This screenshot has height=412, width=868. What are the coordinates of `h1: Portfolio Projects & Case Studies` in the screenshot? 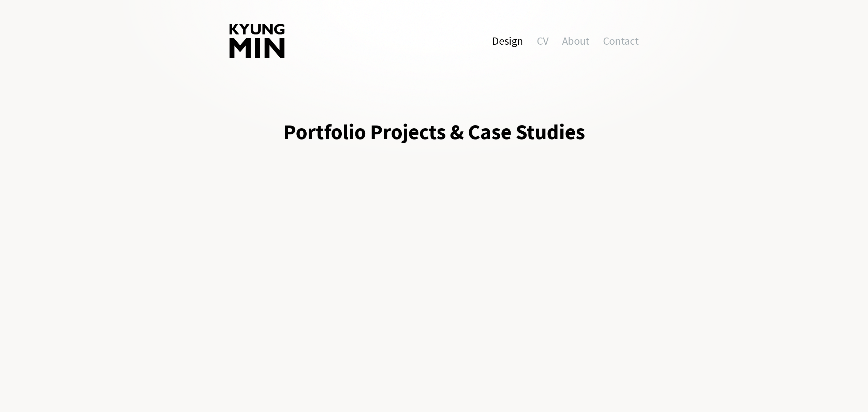 It's located at (434, 132).